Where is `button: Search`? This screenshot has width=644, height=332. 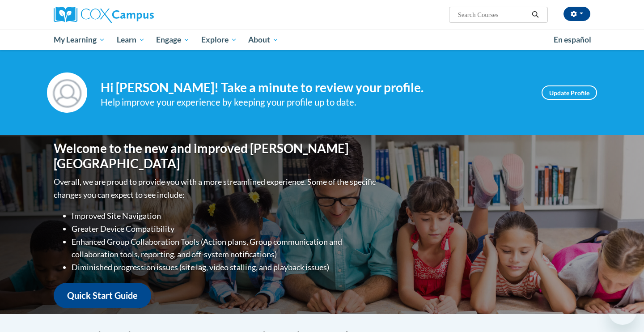
button: Search is located at coordinates (536, 15).